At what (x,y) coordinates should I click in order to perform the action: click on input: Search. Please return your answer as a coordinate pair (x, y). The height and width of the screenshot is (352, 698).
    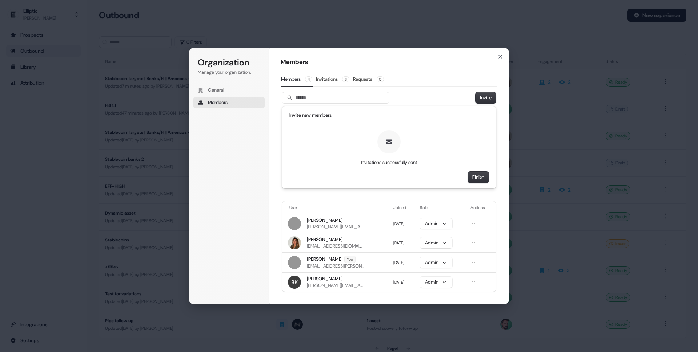
    Looking at the image, I should click on (335, 98).